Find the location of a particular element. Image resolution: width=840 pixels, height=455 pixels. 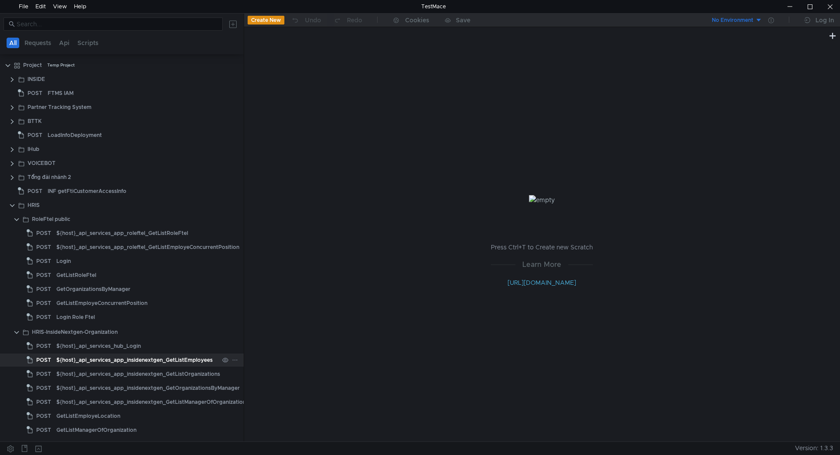

div: Undo is located at coordinates (313, 20).